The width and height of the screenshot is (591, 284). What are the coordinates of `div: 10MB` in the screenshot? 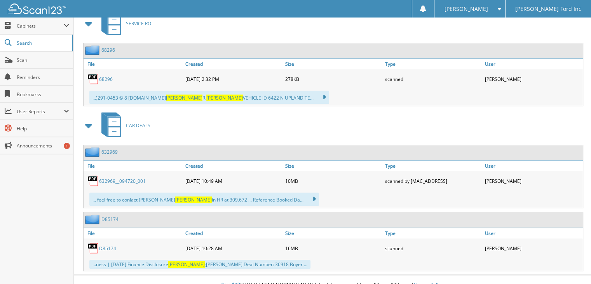 It's located at (333, 181).